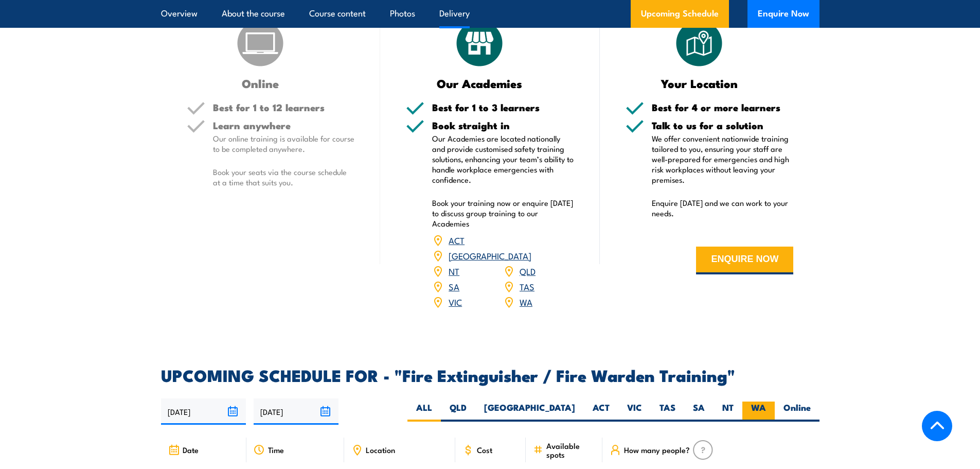 This screenshot has height=469, width=980. What do you see at coordinates (699, 83) in the screenshot?
I see `h3: Your Location` at bounding box center [699, 83].